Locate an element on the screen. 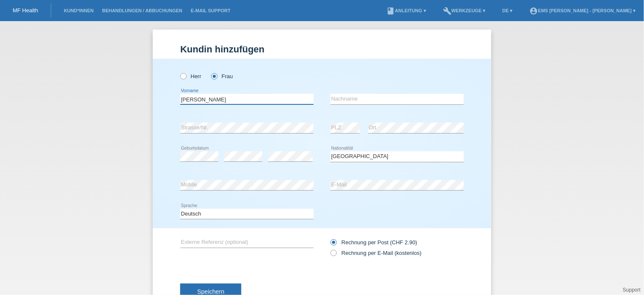 This screenshot has width=644, height=295. a: Support is located at coordinates (632, 290).